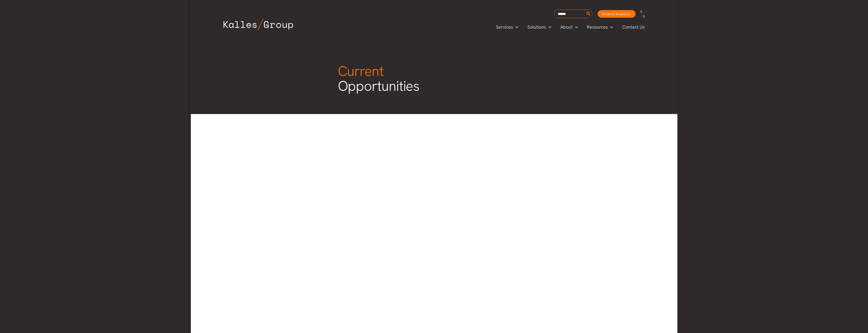  What do you see at coordinates (588, 14) in the screenshot?
I see `button: Search` at bounding box center [588, 14].